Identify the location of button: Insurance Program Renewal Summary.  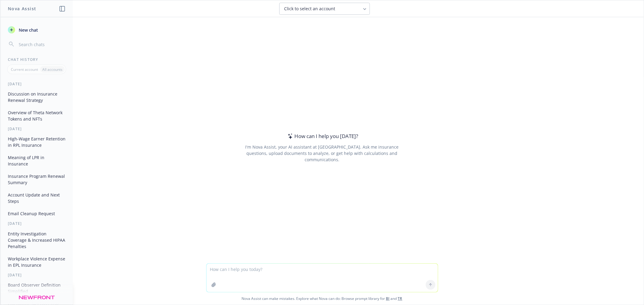
(37, 179).